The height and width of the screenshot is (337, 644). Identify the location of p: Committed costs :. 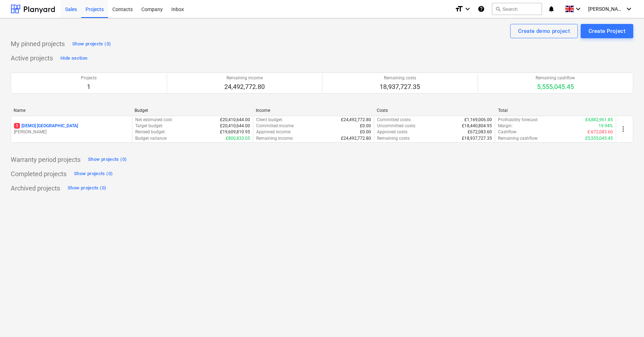
(394, 120).